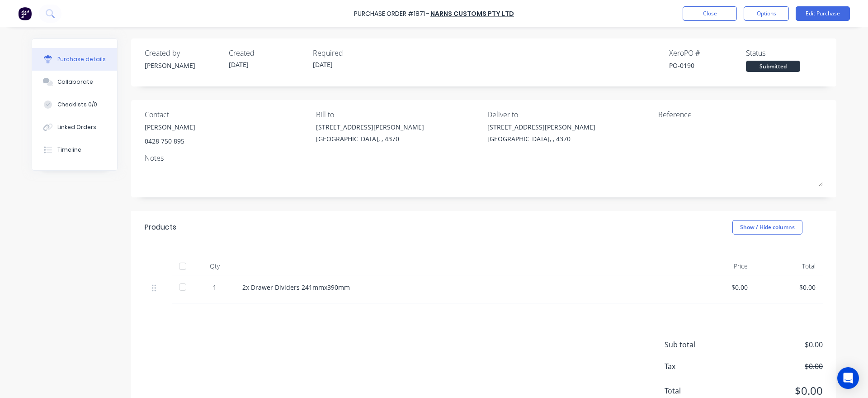 This screenshot has width=868, height=398. What do you see at coordinates (81, 59) in the screenshot?
I see `div: Purchase details` at bounding box center [81, 59].